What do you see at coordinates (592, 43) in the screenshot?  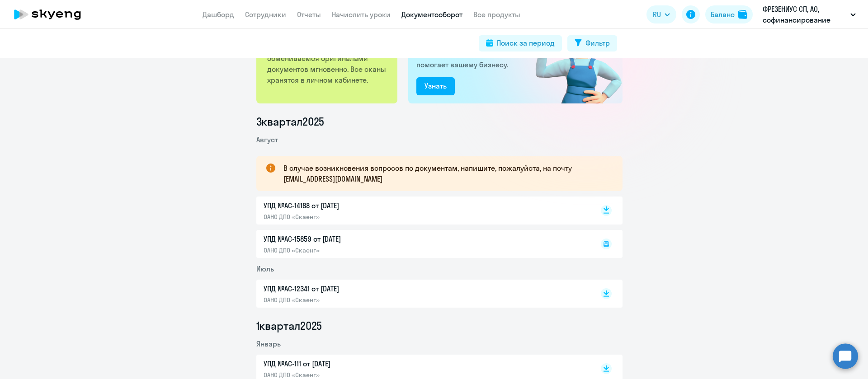 I see `button: Фильтр` at bounding box center [592, 43].